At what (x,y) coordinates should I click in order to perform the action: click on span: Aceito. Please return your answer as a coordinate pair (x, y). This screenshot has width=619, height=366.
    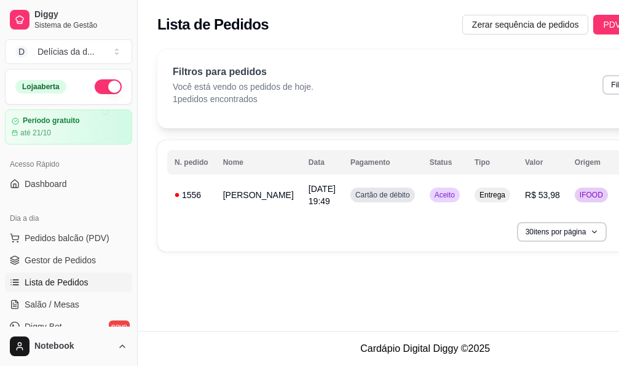
    Looking at the image, I should click on (445, 195).